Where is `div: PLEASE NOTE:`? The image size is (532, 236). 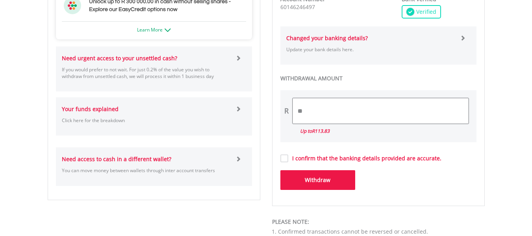 div: PLEASE NOTE: is located at coordinates (379, 222).